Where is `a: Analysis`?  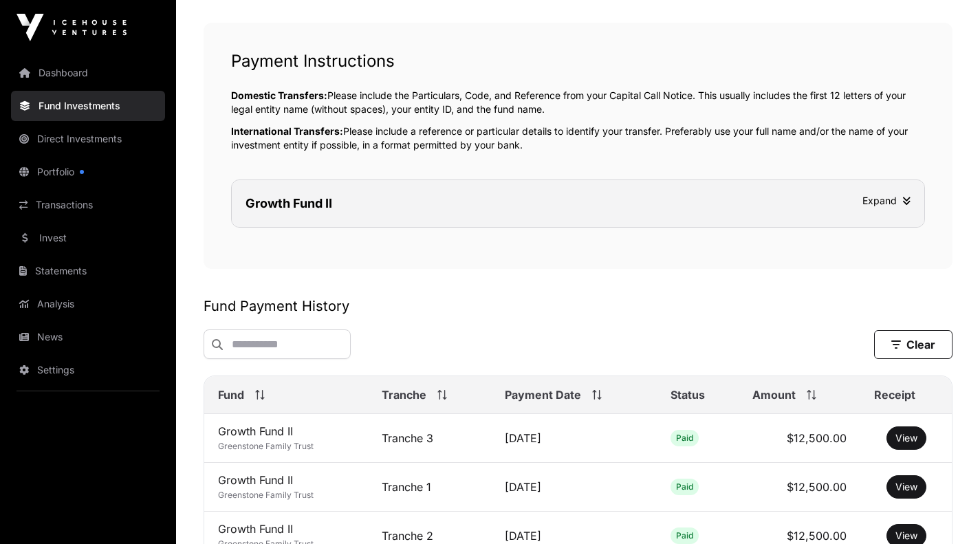 a: Analysis is located at coordinates (88, 304).